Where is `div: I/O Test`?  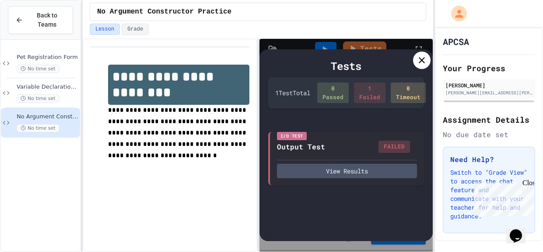
div: I/O Test is located at coordinates (292, 136).